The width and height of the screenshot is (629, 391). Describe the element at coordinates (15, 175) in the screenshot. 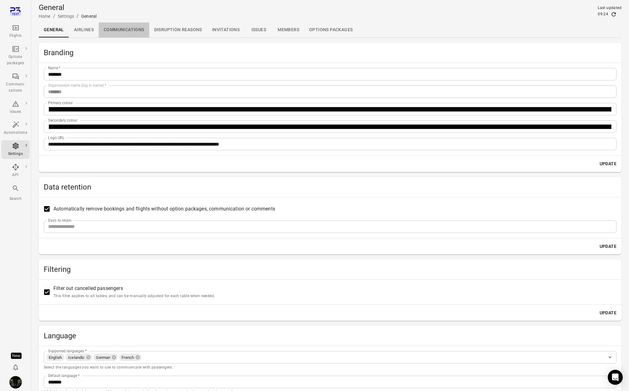

I see `div: API` at that location.